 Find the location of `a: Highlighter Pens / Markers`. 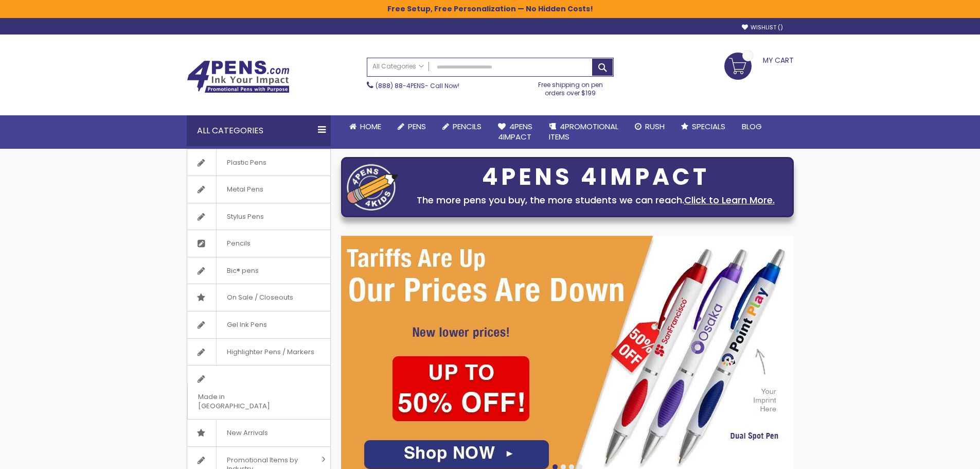

a: Highlighter Pens / Markers is located at coordinates (259, 352).